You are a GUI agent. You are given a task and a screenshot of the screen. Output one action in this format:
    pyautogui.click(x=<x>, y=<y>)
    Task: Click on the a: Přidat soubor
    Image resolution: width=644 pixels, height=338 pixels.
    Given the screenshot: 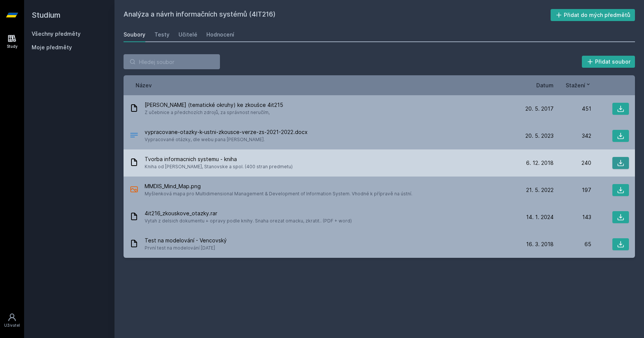 What is the action you would take?
    pyautogui.click(x=608, y=62)
    